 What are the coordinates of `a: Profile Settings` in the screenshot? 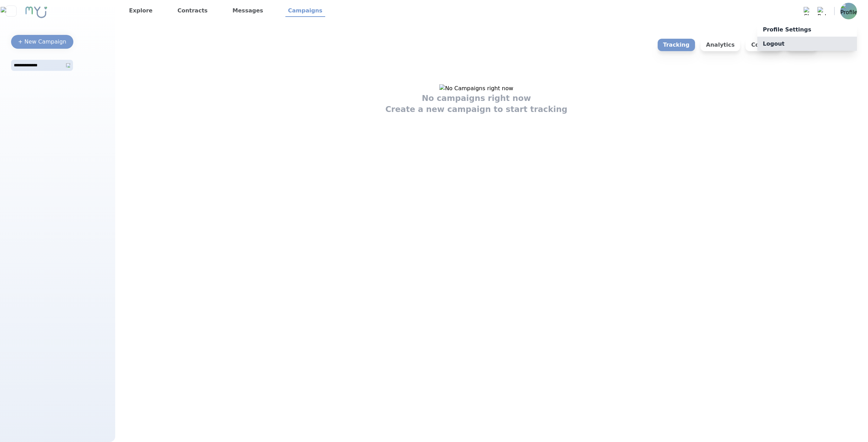 It's located at (807, 30).